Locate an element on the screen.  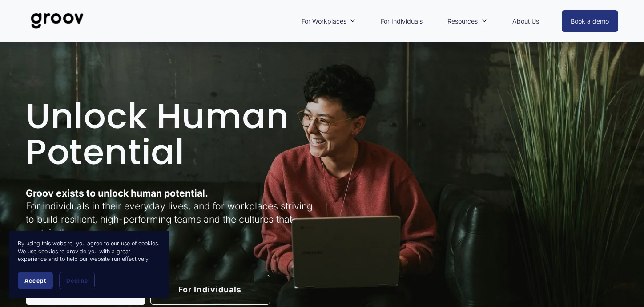
a: About Us is located at coordinates (525, 21).